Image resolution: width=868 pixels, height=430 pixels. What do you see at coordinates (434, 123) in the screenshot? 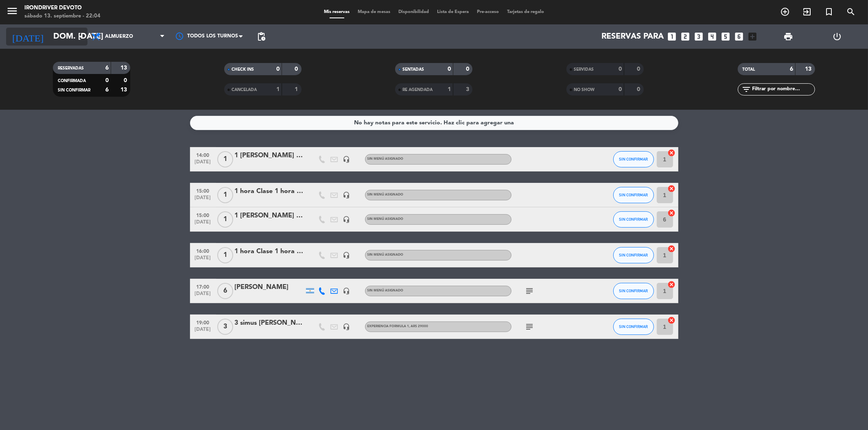
I see `div: No hay notas para este servicio. Haz clic para agregar una` at bounding box center [434, 123].